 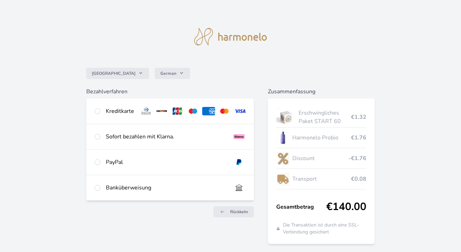 I want to click on span: Die Transaktion ist durch eine SSL-Verbindung gesichert, so click(x=325, y=229).